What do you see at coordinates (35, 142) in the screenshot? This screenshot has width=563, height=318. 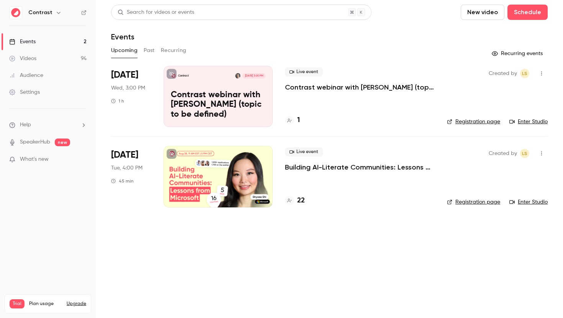 I see `a: SpeakerHub` at bounding box center [35, 142].